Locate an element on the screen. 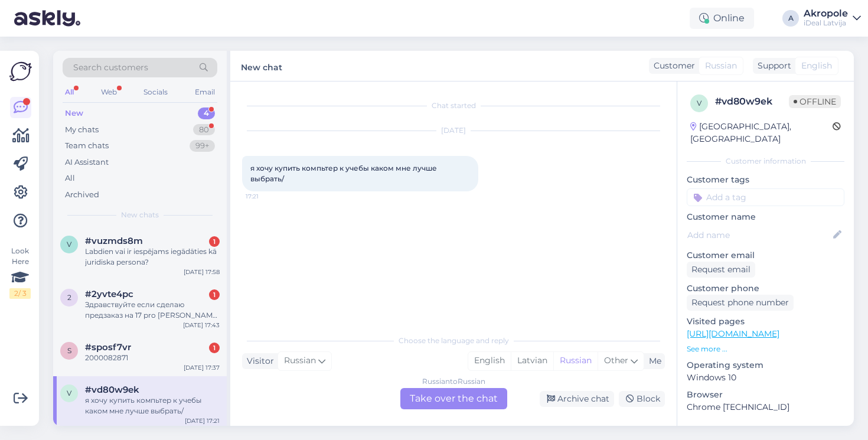 This screenshot has height=440, width=868. span: 2 is located at coordinates (69, 297).